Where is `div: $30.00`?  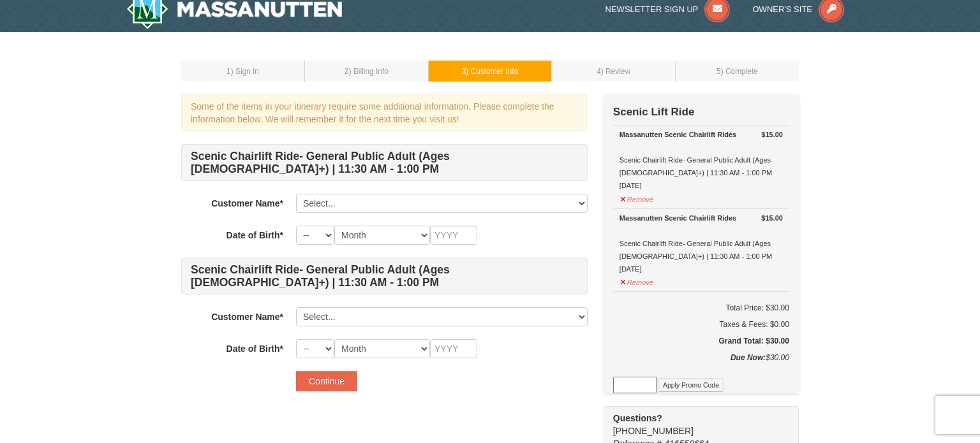 div: $30.00 is located at coordinates (701, 364).